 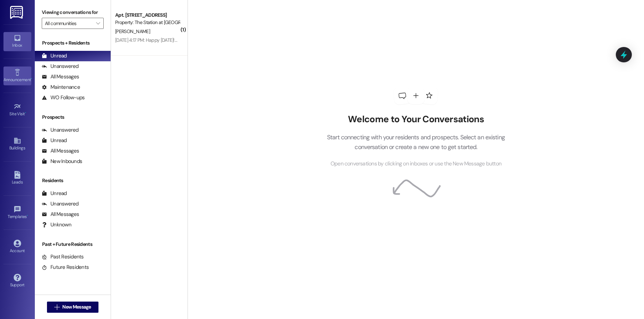 I want to click on a: Inbox, so click(x=17, y=41).